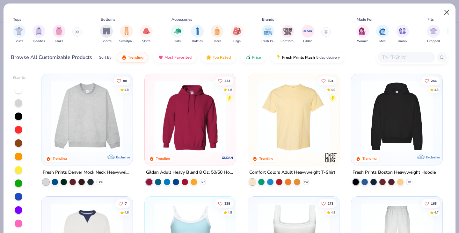 This screenshot has width=459, height=233. I want to click on div: filter for Comfort Colors, so click(288, 34).